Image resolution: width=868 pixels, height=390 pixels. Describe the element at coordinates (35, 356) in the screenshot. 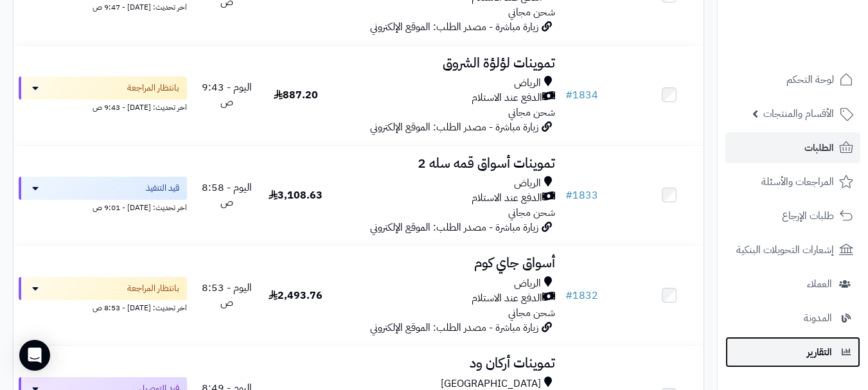

I see `div: Open Intercom Messenger` at that location.